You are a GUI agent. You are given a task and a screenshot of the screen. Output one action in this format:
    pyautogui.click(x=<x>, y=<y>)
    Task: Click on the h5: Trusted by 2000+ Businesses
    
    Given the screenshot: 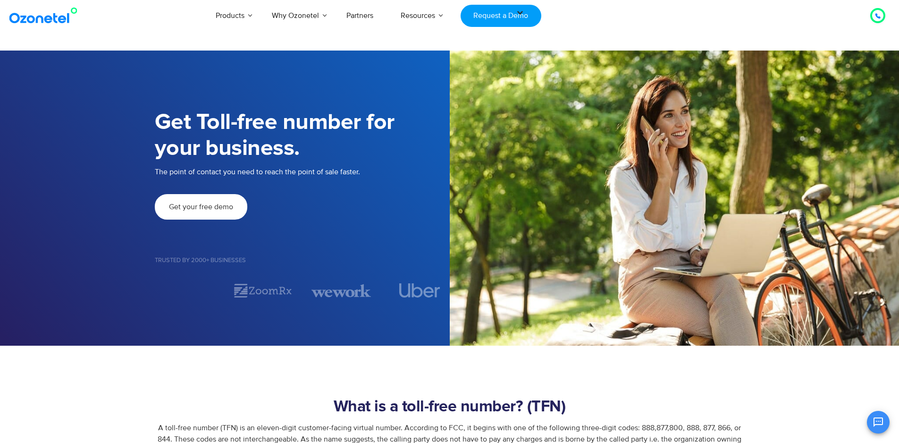 What is the action you would take?
    pyautogui.click(x=302, y=260)
    